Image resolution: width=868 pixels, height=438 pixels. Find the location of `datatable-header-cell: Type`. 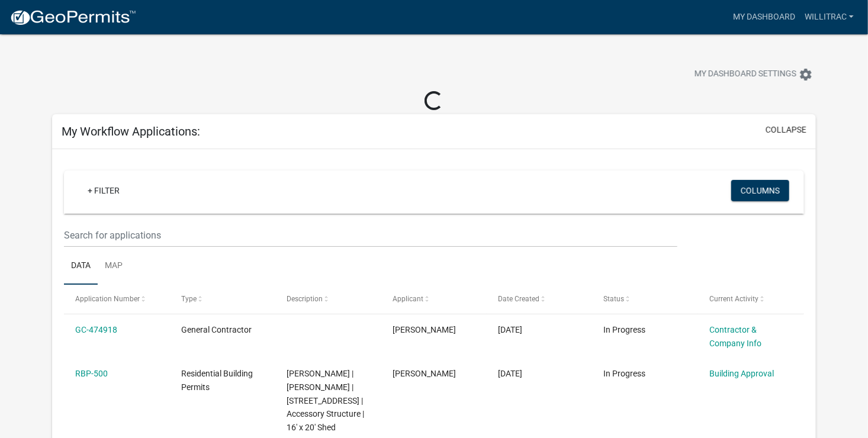

datatable-header-cell: Type is located at coordinates (223, 299).